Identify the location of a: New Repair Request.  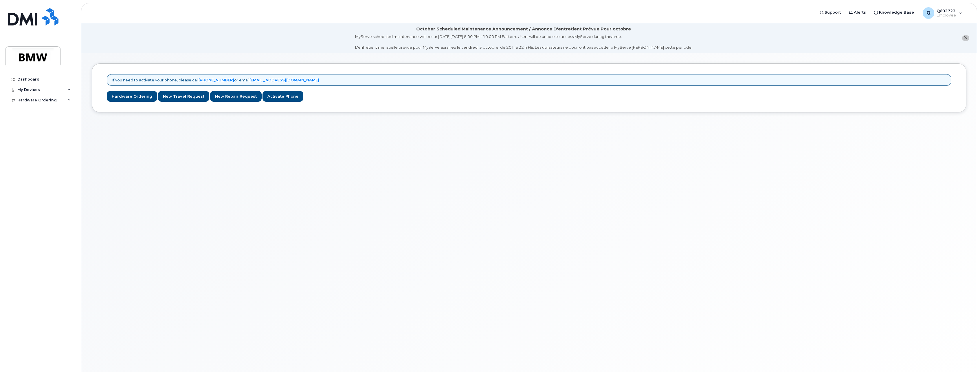
(236, 96).